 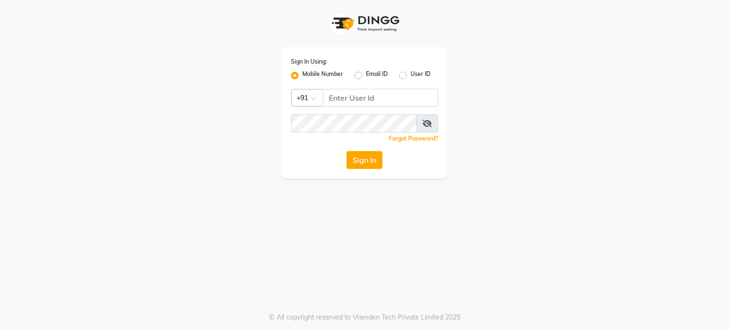 I want to click on label: User ID, so click(x=420, y=75).